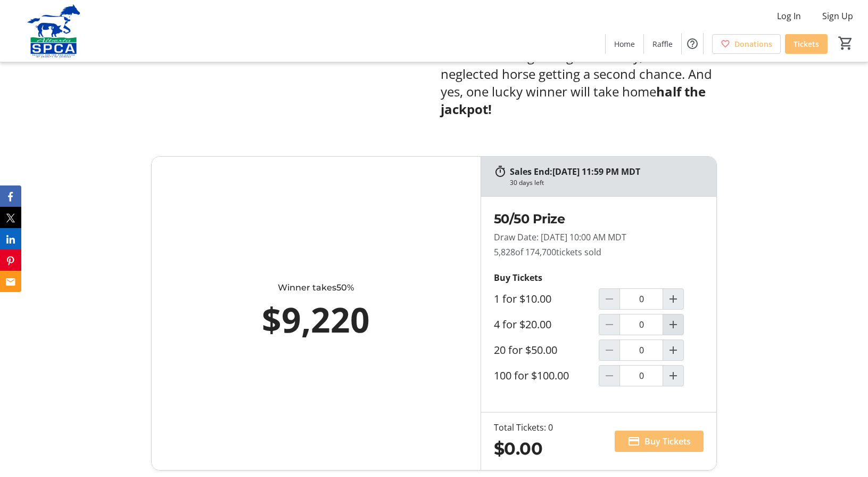 Image resolution: width=868 pixels, height=477 pixels. Describe the element at coordinates (599, 252) in the screenshot. I see `p: 5,828 tickets sold` at that location.